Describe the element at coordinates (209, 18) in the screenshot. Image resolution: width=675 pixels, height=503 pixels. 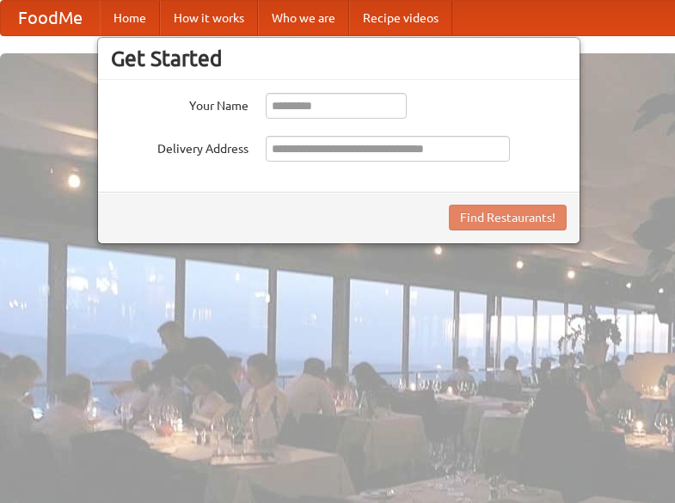
I see `a: How it works` at that location.